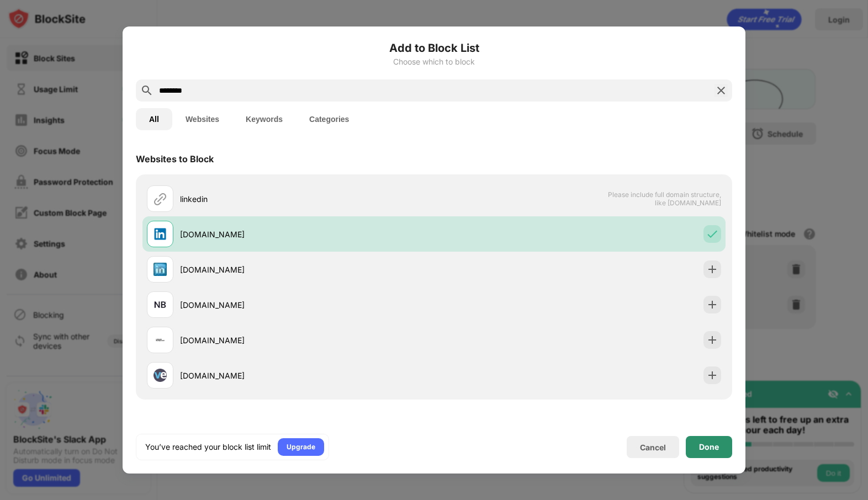 The image size is (868, 500). Describe the element at coordinates (208, 447) in the screenshot. I see `div: You’ve reached your block list limit` at that location.